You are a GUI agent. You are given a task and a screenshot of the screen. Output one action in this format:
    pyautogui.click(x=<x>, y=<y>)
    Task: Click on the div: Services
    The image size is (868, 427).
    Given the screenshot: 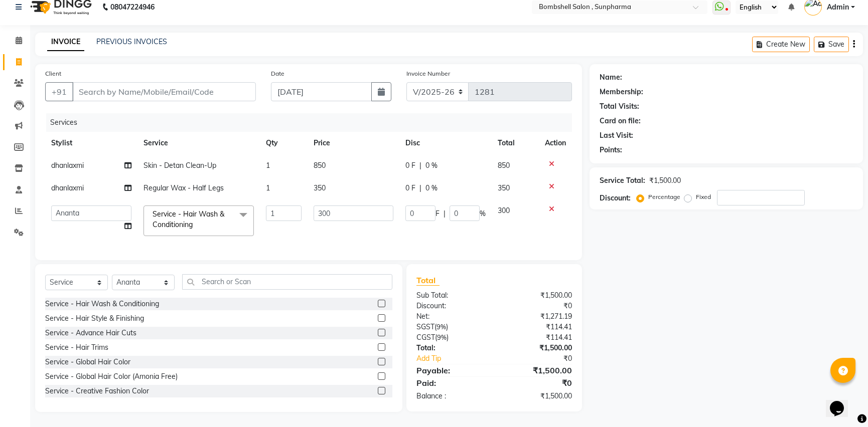 What is the action you would take?
    pyautogui.click(x=313, y=122)
    